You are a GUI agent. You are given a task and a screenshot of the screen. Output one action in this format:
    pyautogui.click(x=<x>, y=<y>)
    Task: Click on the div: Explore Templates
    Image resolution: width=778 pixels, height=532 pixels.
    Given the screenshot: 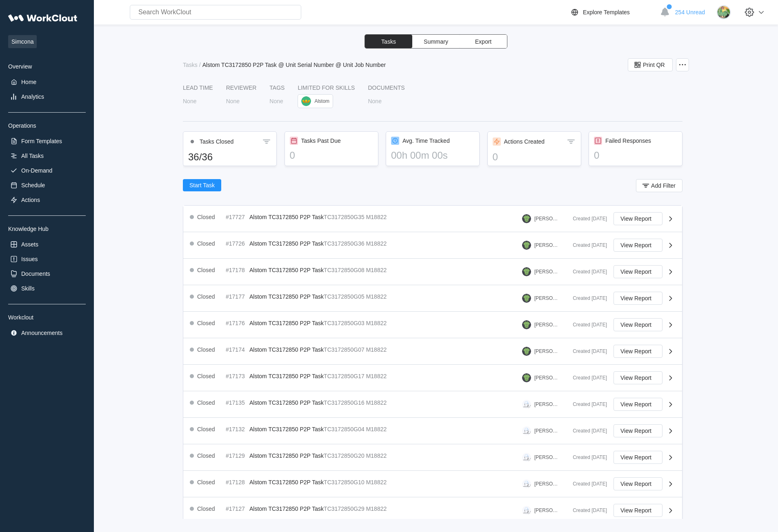 What is the action you would take?
    pyautogui.click(x=607, y=12)
    